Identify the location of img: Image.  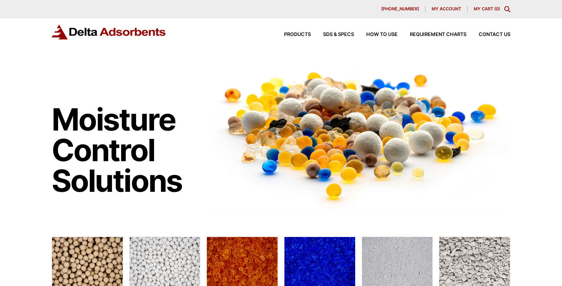
(358, 135).